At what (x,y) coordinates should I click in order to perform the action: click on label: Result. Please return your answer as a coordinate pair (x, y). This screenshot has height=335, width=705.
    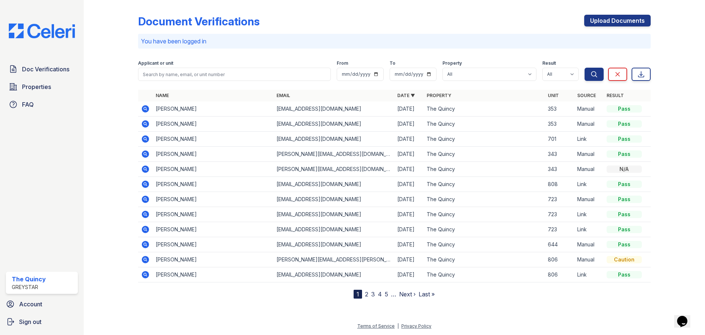
    Looking at the image, I should click on (549, 63).